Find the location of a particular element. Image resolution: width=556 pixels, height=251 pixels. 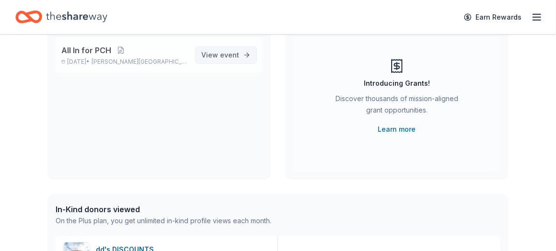

div: In-Kind donors viewed is located at coordinates (164, 210).